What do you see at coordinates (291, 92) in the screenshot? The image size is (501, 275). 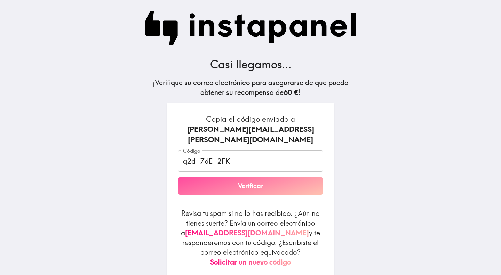 I see `b: 60 €` at bounding box center [291, 92].